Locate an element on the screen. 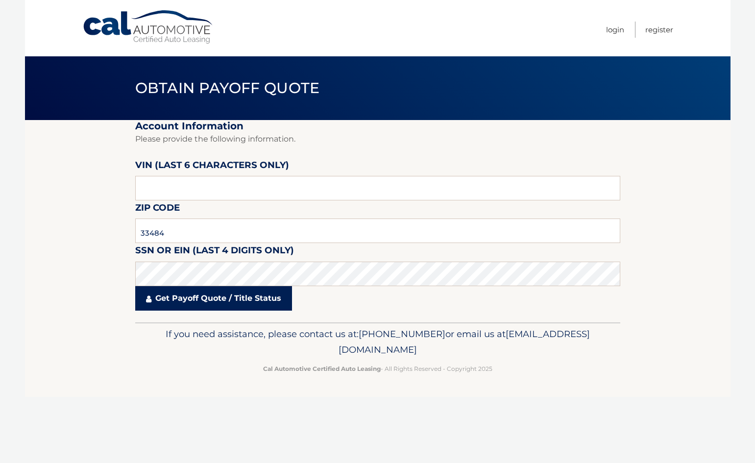  a: Get Payoff Quote / Title Status is located at coordinates (214, 298).